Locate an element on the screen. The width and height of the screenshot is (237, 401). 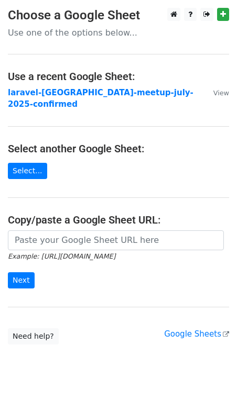
p: Use one of the options below... is located at coordinates (118, 32).